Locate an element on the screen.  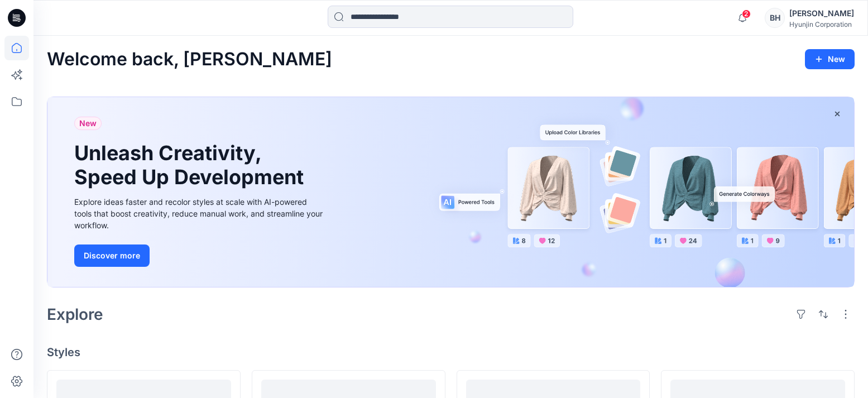
span: New is located at coordinates (88, 123).